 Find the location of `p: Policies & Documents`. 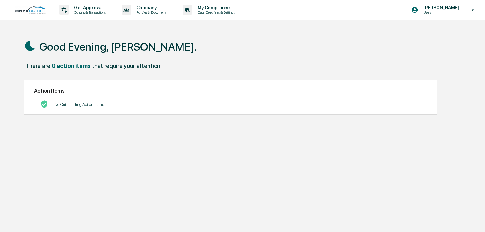

p: Policies & Documents is located at coordinates (150, 12).